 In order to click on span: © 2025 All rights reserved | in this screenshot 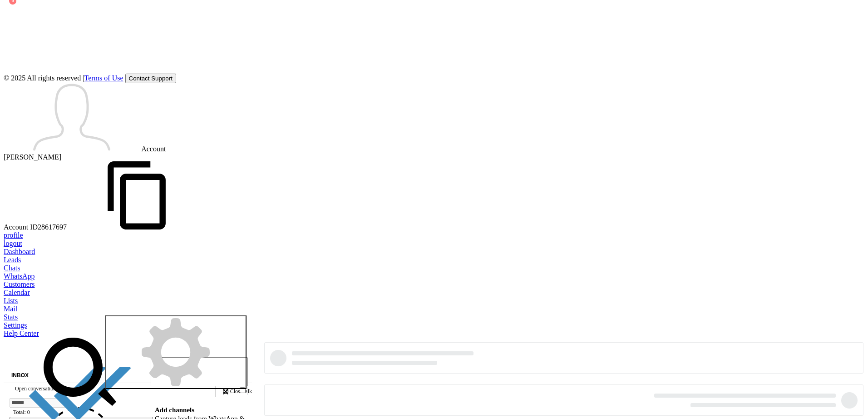, I will do `click(65, 78)`.